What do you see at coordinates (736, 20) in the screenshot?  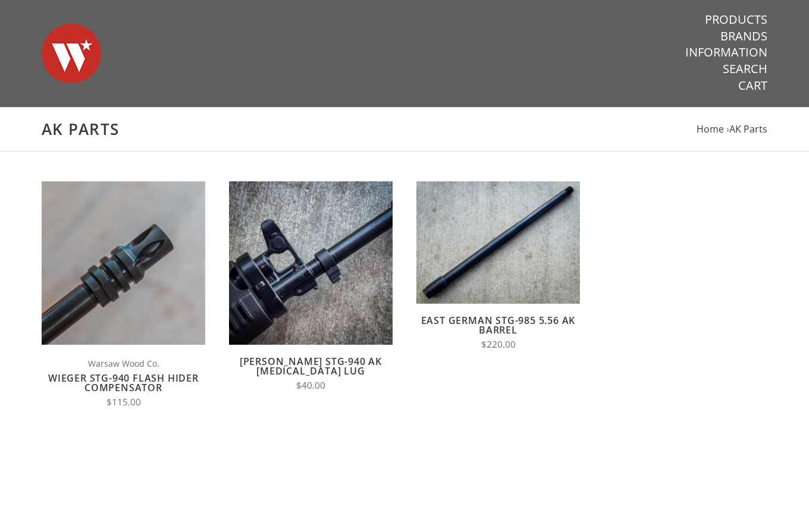 I see `a: Products` at bounding box center [736, 20].